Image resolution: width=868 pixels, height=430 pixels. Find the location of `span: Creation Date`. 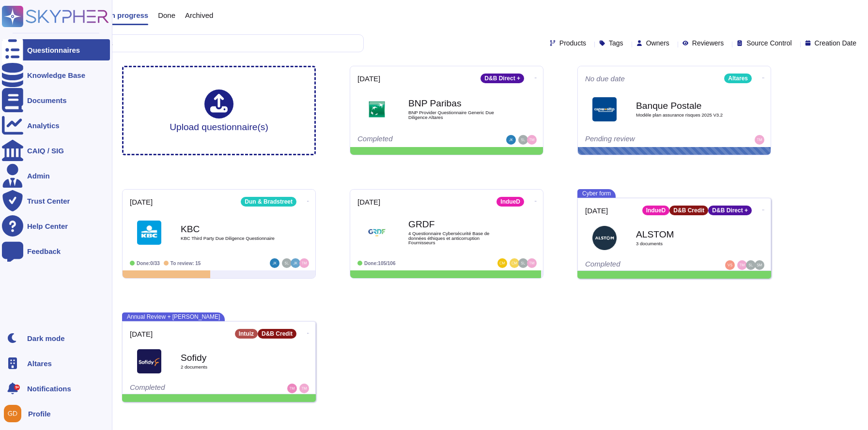

span: Creation Date is located at coordinates (836, 43).